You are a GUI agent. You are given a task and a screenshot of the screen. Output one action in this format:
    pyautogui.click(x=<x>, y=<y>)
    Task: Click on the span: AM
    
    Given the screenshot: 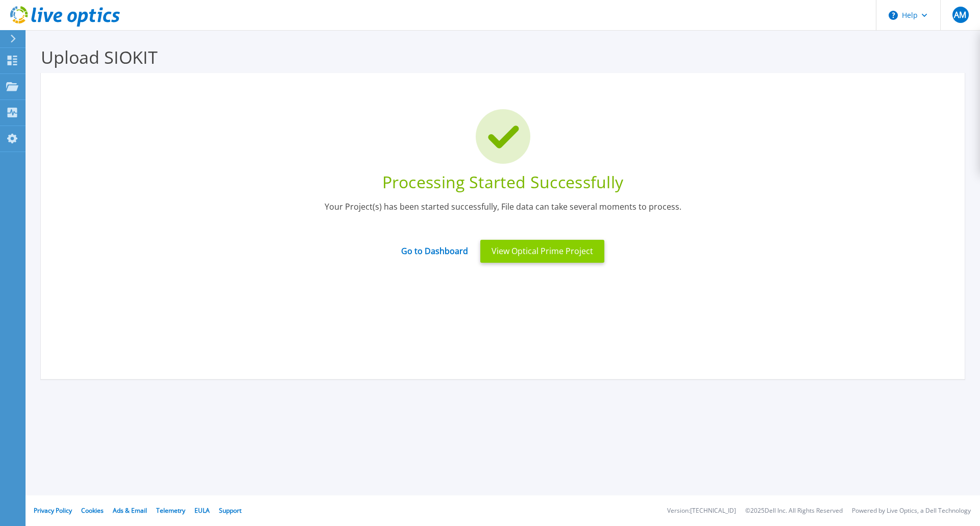 What is the action you would take?
    pyautogui.click(x=960, y=15)
    